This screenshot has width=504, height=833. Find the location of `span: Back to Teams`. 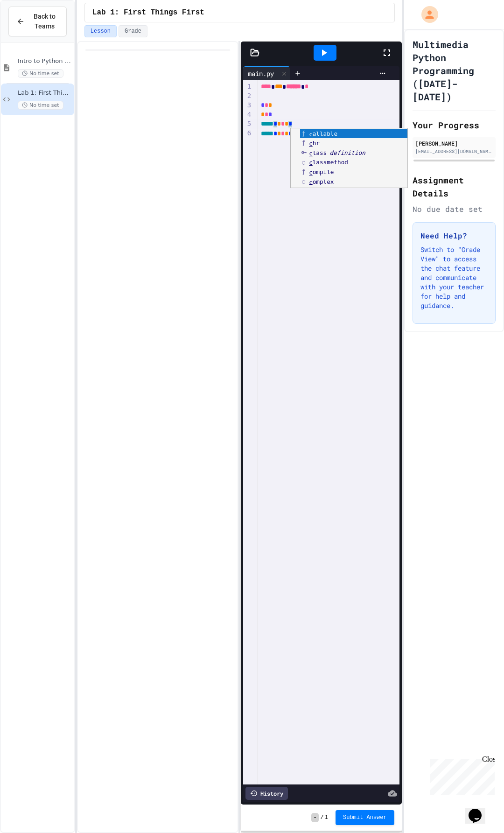

span: Back to Teams is located at coordinates (44, 21).